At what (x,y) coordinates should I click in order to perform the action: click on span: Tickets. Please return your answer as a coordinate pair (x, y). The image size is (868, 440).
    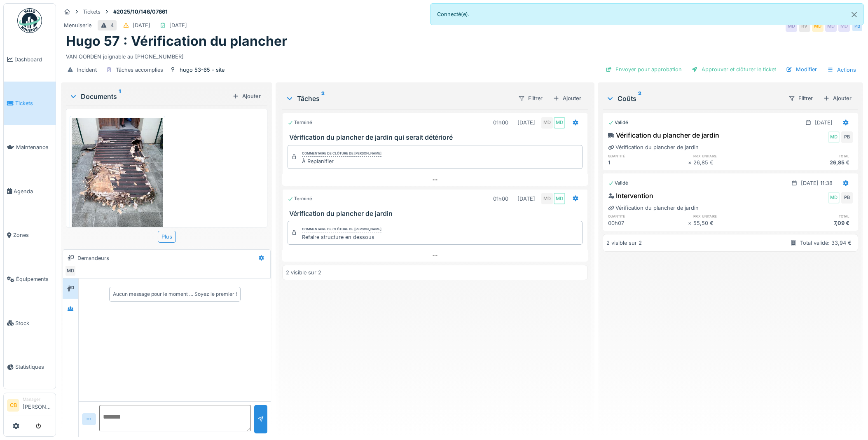
    Looking at the image, I should click on (34, 103).